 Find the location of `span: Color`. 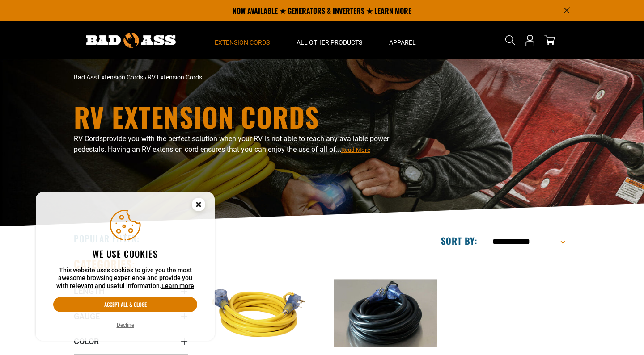

span: Color is located at coordinates (86, 341).